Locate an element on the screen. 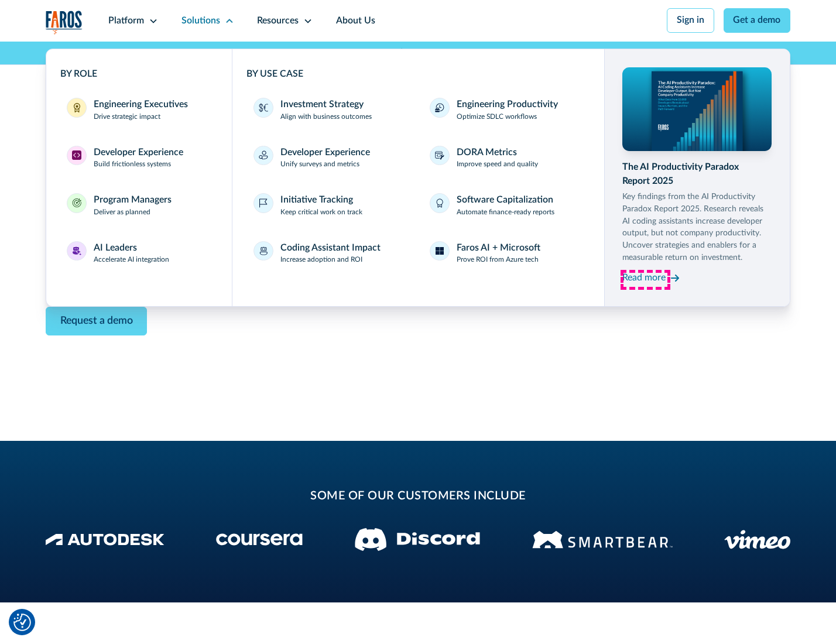 The image size is (836, 644). img: Smartbear Logo is located at coordinates (603, 539).